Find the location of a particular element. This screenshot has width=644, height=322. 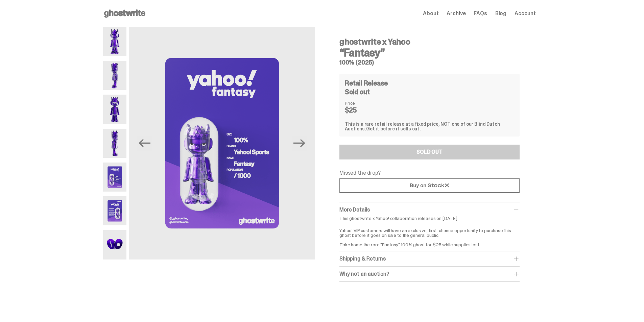

img: svg+xml;base64,PHN2ZyB3aWR0aD0iMSIgaGVpZ2h0PSIxIiB2aWV3Qm94PSIwIDAgMSAxIiBmaWxsPSJub25lIiB4bWxucz... is located at coordinates (408, 143).